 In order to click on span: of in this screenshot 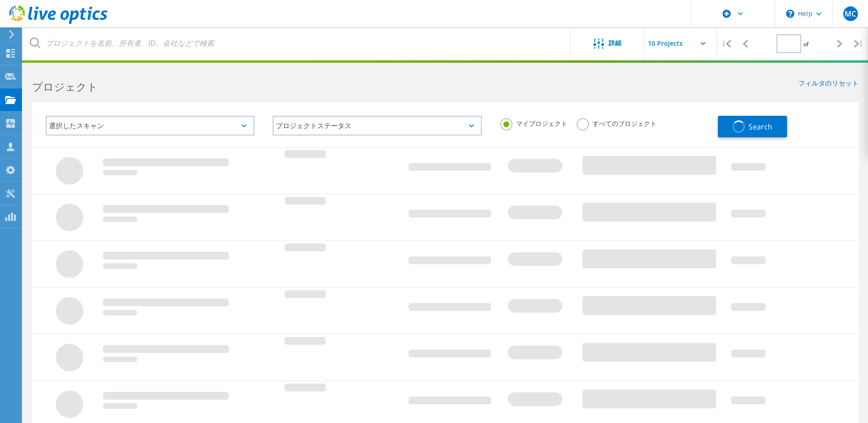, I will do `click(806, 44)`.